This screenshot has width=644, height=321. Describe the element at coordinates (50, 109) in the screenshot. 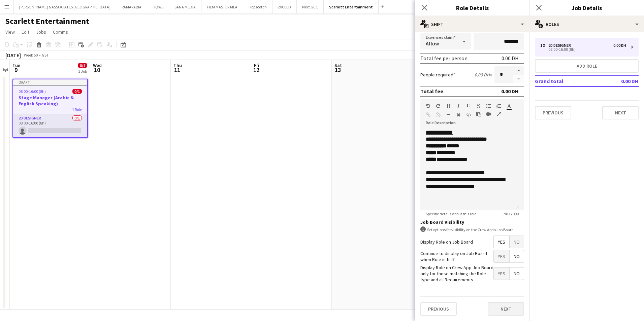

I see `div: Draft08:00-16:00 (8h)0/1Stage Manager (Arabic & English Speaking)1 Role2D Designer0/108:00-16:00 ...` at that location.